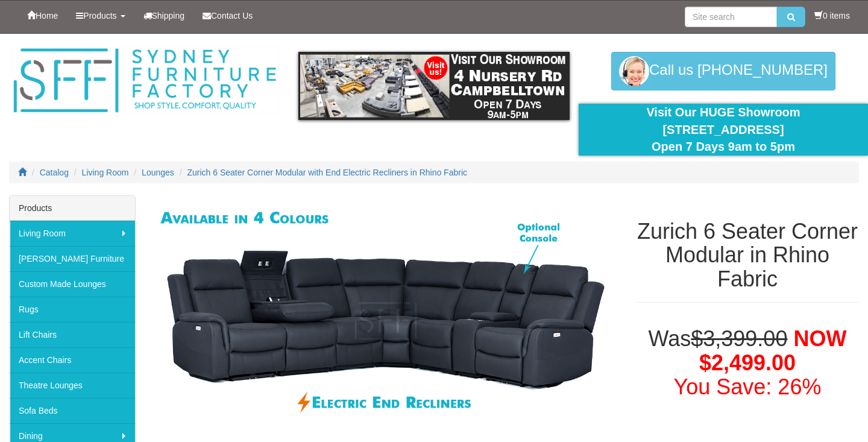 The height and width of the screenshot is (442, 868). What do you see at coordinates (72, 385) in the screenshot?
I see `a: Theatre Lounges` at bounding box center [72, 385].